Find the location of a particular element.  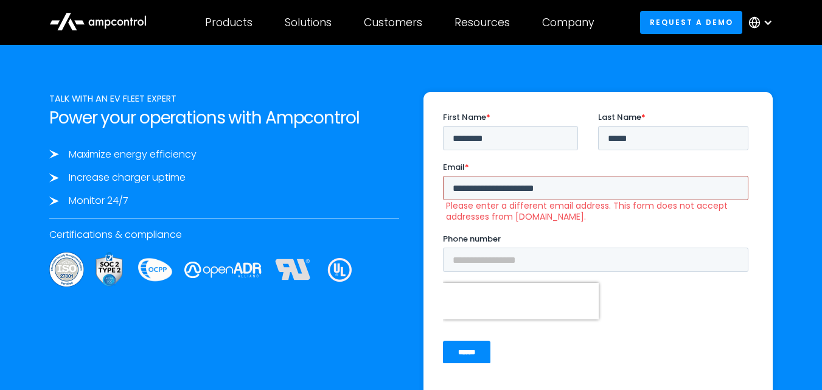

div: Certifications & compliance is located at coordinates (224, 235).